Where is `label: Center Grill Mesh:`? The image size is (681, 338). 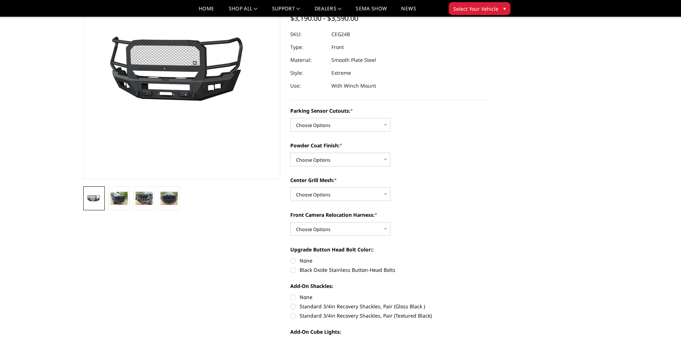
label: Center Grill Mesh: is located at coordinates (389, 180).